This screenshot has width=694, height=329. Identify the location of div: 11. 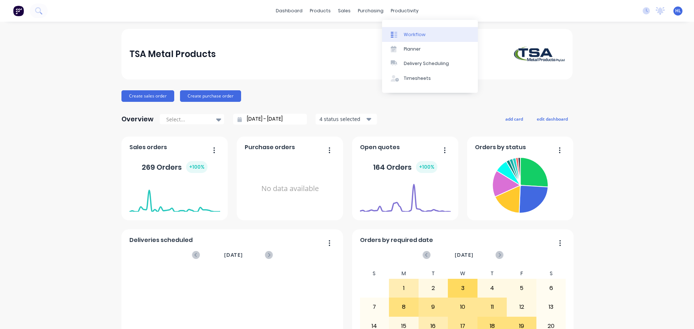
(492, 307).